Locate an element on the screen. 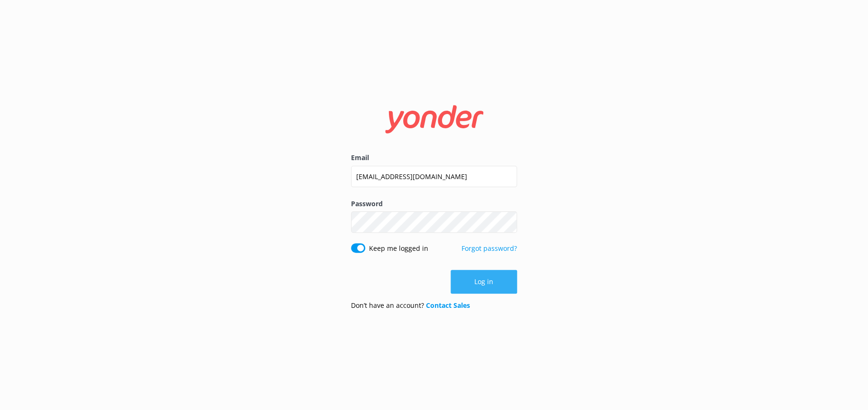 The width and height of the screenshot is (868, 410). a: Contact Sales is located at coordinates (448, 305).